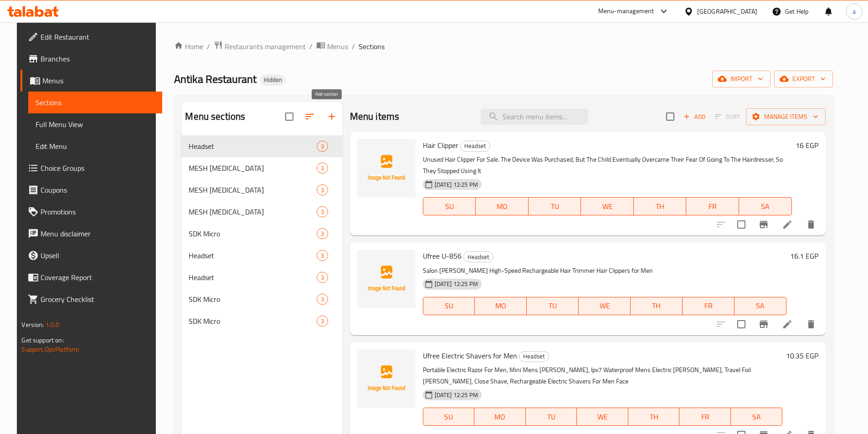 Image resolution: width=868 pixels, height=434 pixels. Describe the element at coordinates (252, 233) in the screenshot. I see `span: SDK Micro` at that location.